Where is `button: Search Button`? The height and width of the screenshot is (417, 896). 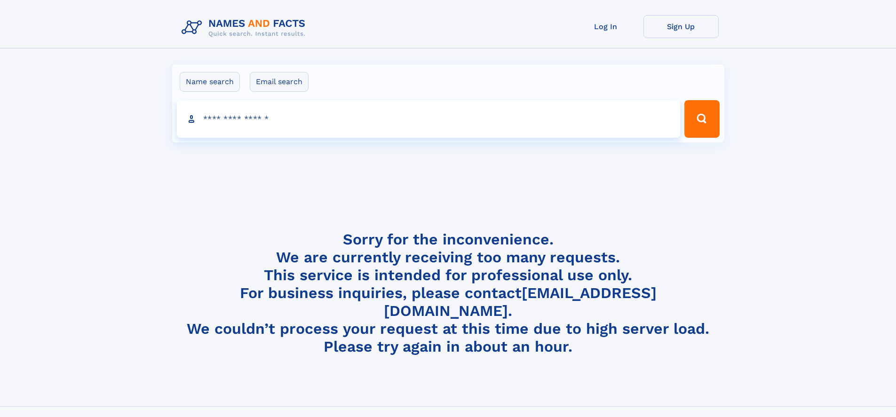
button: Search Button is located at coordinates (701, 119).